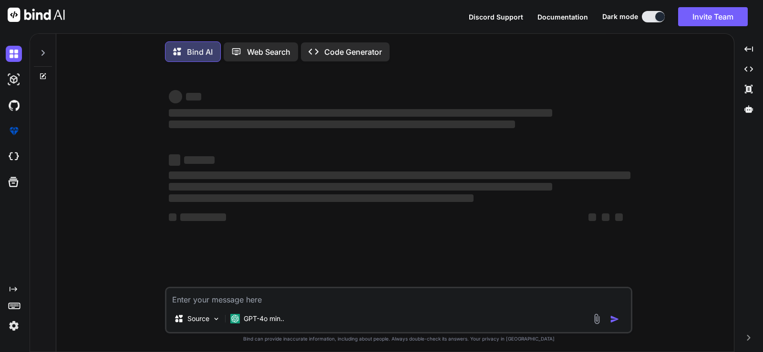 This screenshot has width=763, height=352. I want to click on img: Bind AI, so click(36, 15).